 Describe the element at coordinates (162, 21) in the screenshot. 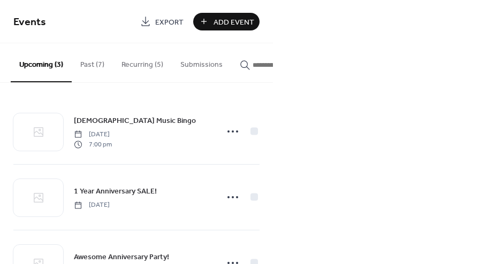

I see `a: Export` at that location.